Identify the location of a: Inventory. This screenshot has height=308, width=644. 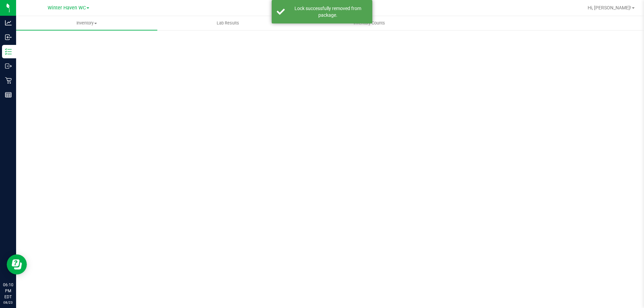
(86, 23).